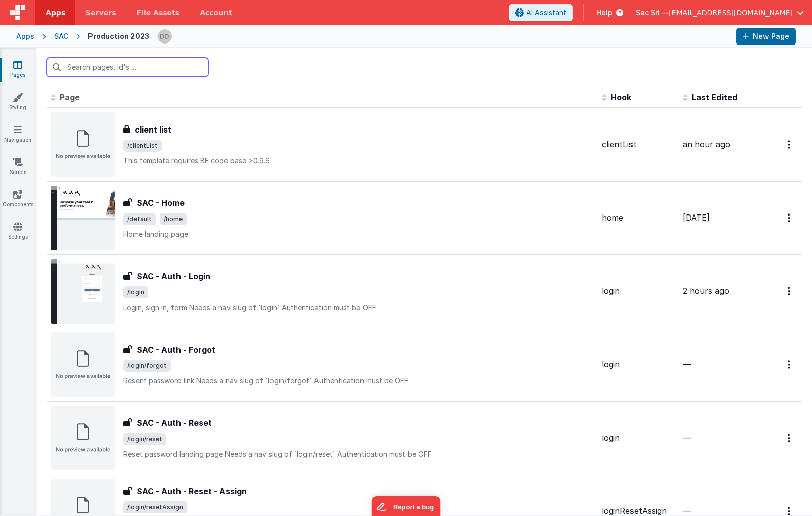 This screenshot has width=812, height=516. I want to click on span: an hour ago, so click(707, 144).